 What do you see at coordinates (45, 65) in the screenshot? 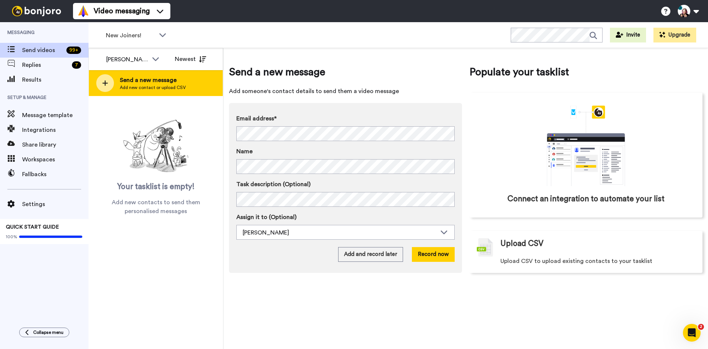
I see `span: Replies` at bounding box center [45, 65].